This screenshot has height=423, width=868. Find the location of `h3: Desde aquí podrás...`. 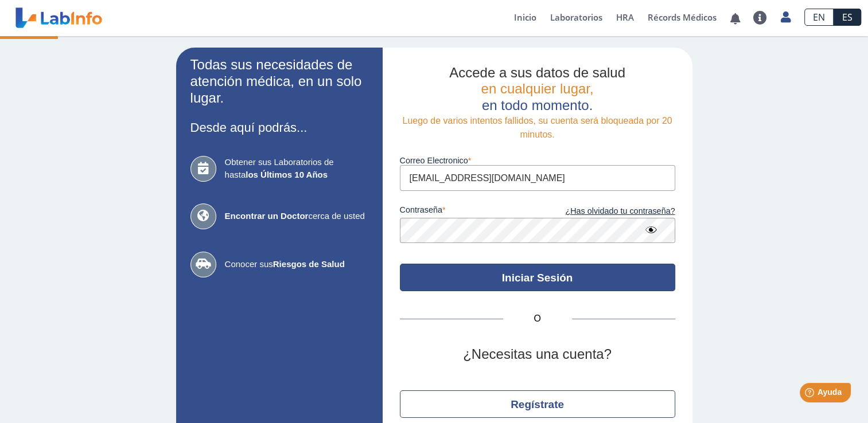

h3: Desde aquí podrás... is located at coordinates (280, 127).